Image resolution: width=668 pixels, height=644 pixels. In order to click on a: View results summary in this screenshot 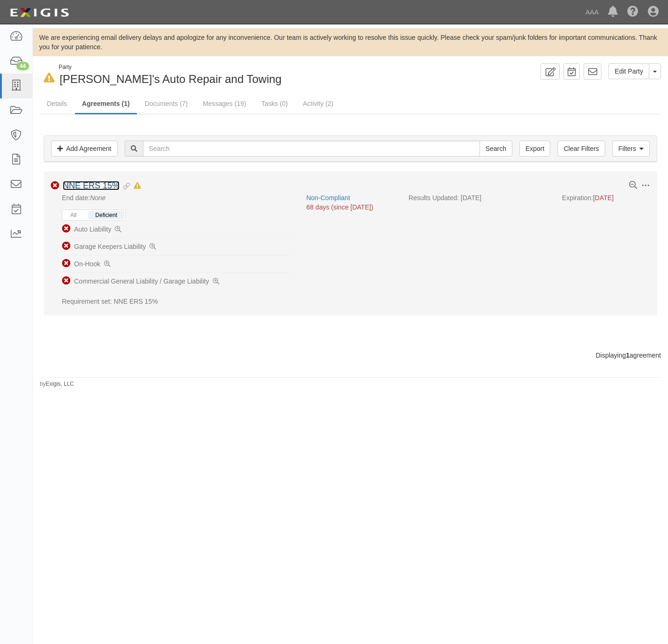, I will do `click(633, 185)`.